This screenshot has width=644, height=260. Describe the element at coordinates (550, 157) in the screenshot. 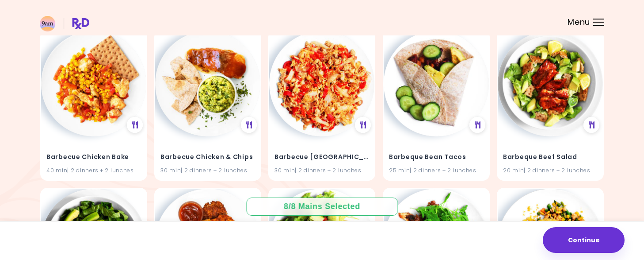

I see `h4: Barbeque Beef Salad` at that location.